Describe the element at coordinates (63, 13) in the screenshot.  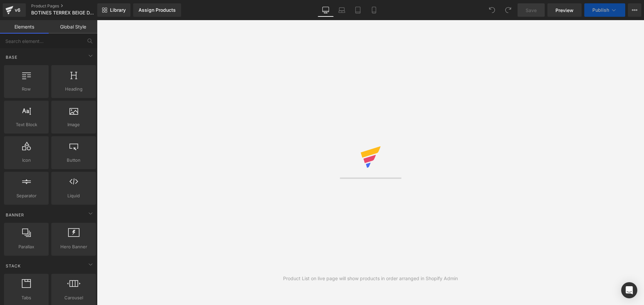
I see `span: BOTINES TERREX BEIGE DAMA` at that location.